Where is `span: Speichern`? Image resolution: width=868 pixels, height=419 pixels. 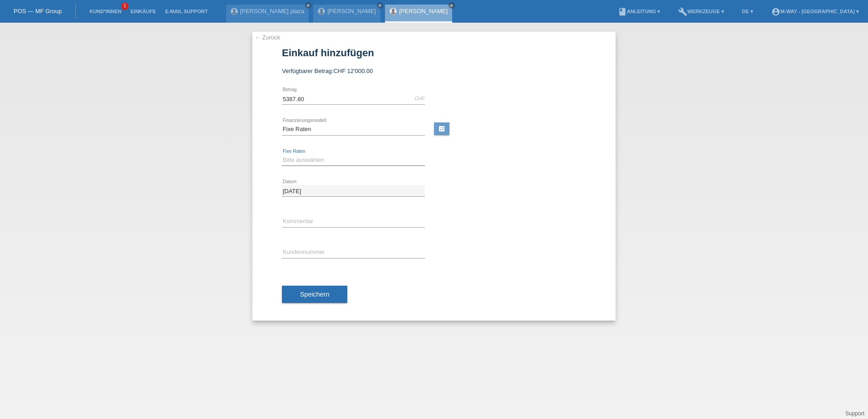 span: Speichern is located at coordinates (315, 294).